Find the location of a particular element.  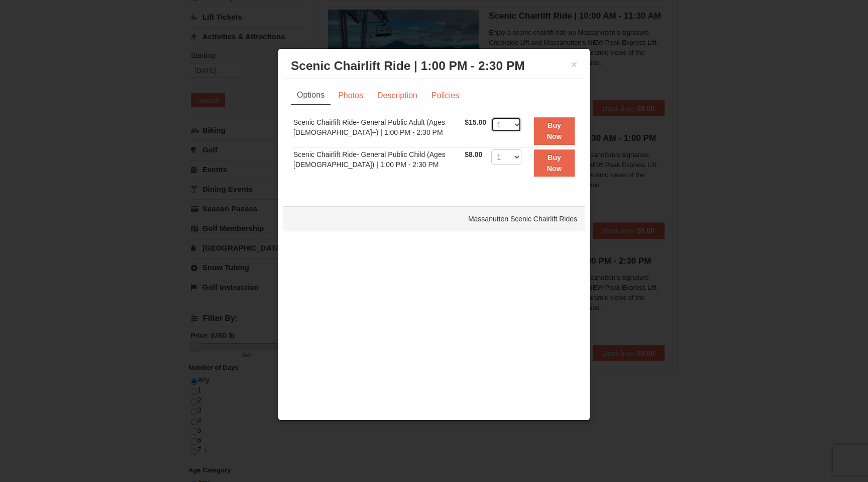

h3: Scenic Chairlift Ride | 1:00 PM - 2:30 PM is located at coordinates (434, 66).